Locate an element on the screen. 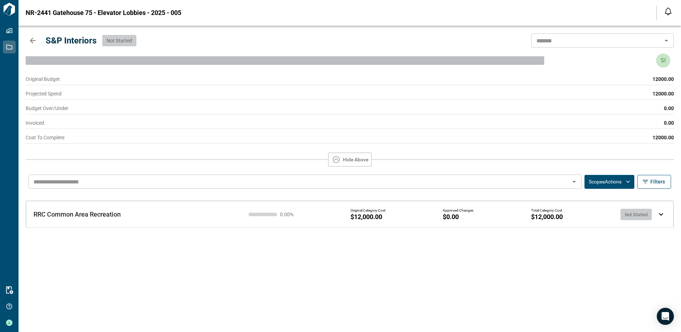 This screenshot has width=681, height=332. span: Original Budget is located at coordinates (43, 79).